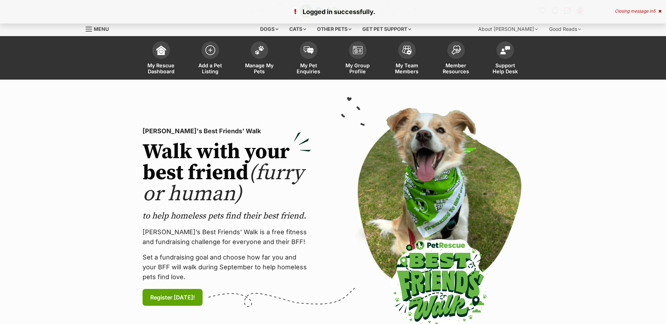  What do you see at coordinates (161, 68) in the screenshot?
I see `span: My Rescue Dashboard` at bounding box center [161, 68].